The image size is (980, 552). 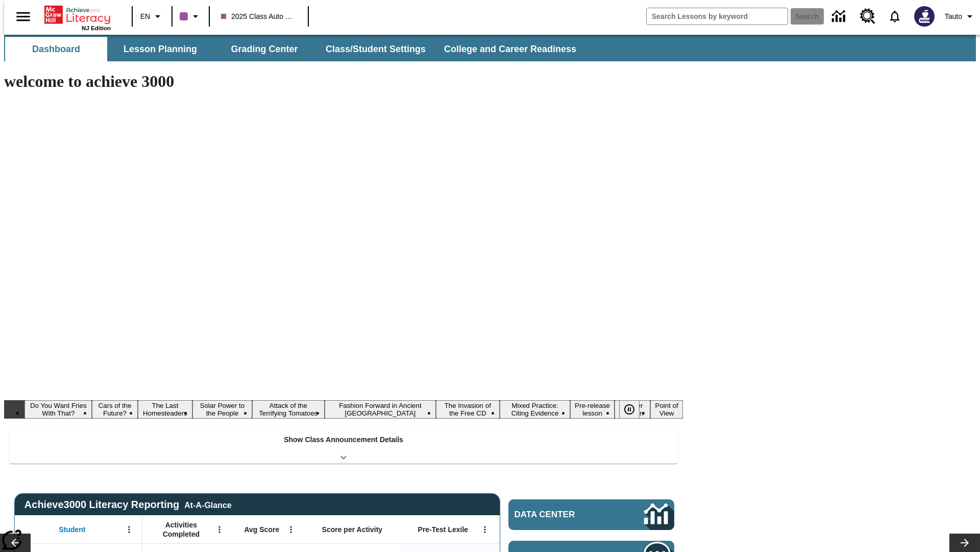 What do you see at coordinates (160, 49) in the screenshot?
I see `button: Lesson Planning` at bounding box center [160, 49].